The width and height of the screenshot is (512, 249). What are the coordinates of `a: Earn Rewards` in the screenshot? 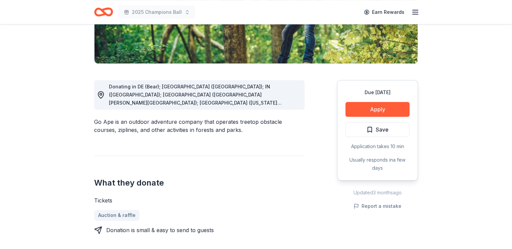 It's located at (384, 12).